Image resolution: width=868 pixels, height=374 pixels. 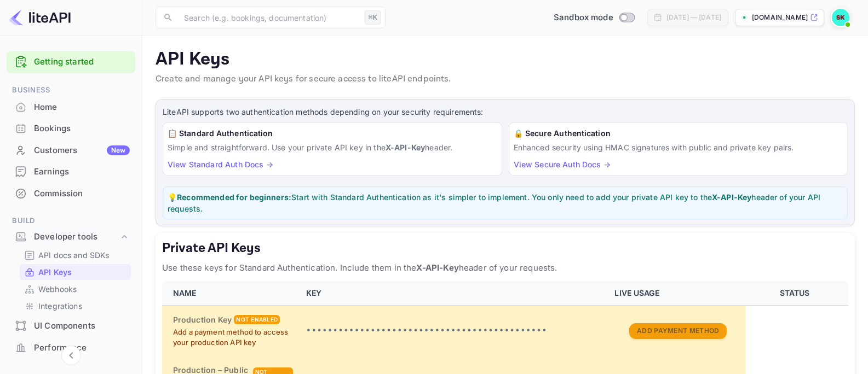 What do you see at coordinates (75, 306) in the screenshot?
I see `div: Integrations` at bounding box center [75, 306].